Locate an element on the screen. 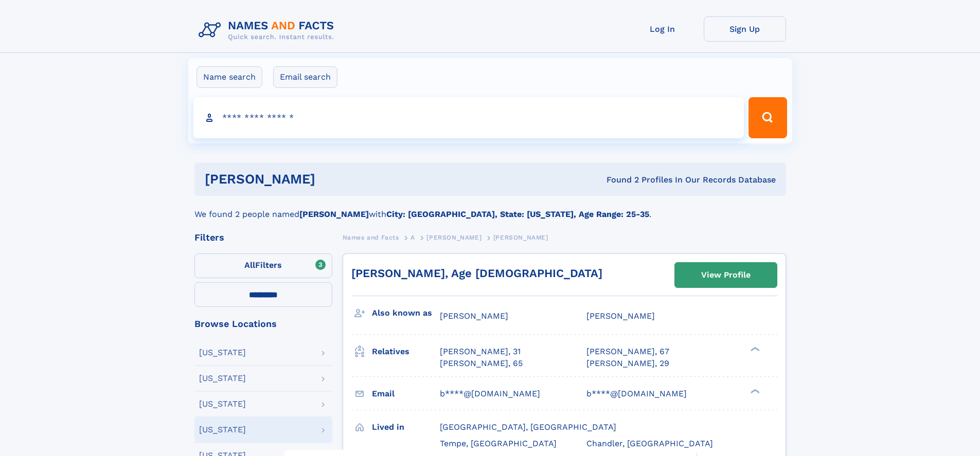 Image resolution: width=980 pixels, height=456 pixels. h3: Lived in is located at coordinates (406, 427).